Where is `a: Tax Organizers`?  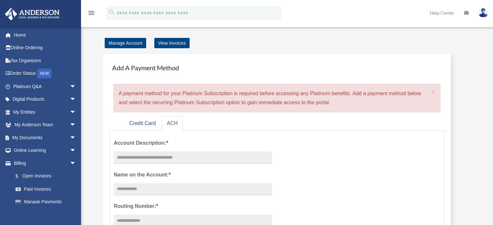 a: Tax Organizers is located at coordinates (45, 61).